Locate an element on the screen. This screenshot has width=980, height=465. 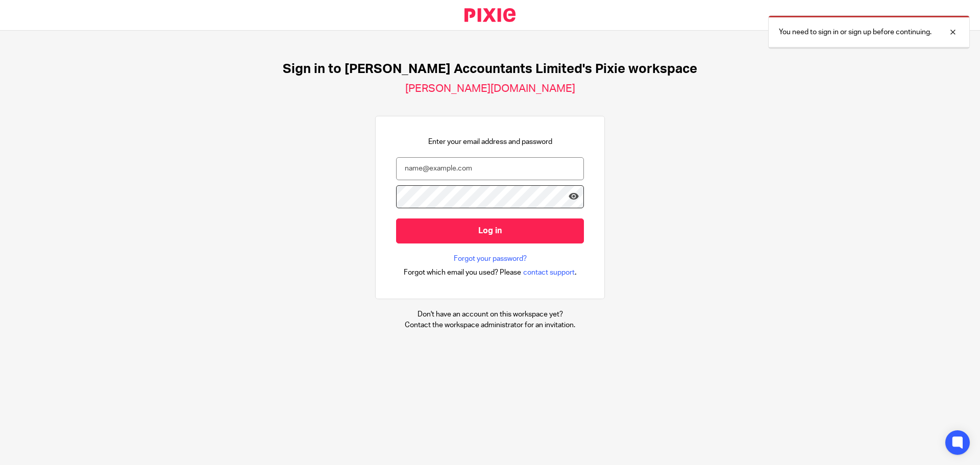
p: You need to sign in or sign up before continuing. is located at coordinates (856, 32).